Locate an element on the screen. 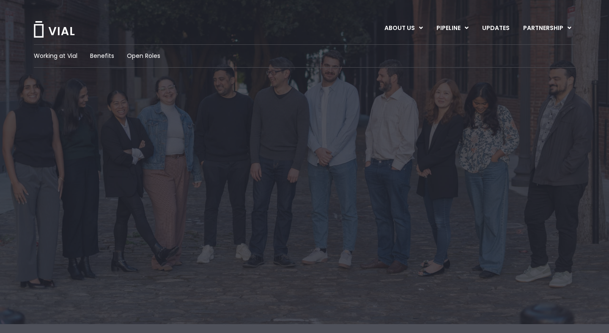 The height and width of the screenshot is (333, 609). a: Benefits is located at coordinates (102, 56).